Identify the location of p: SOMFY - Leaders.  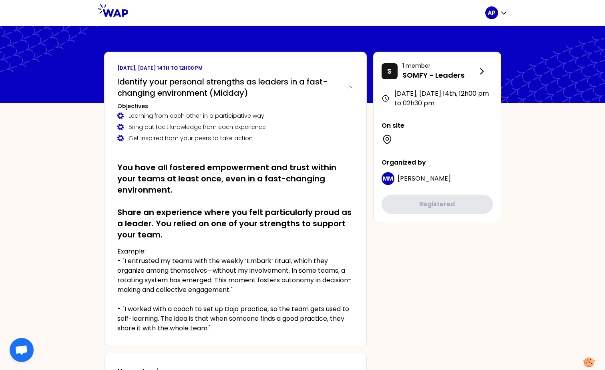
(440, 75).